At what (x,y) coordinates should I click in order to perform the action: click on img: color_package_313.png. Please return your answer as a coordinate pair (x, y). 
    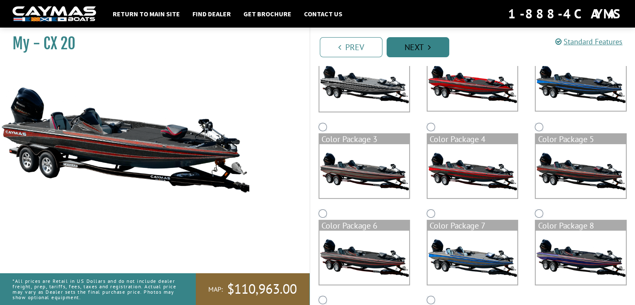
    Looking at the image, I should click on (581, 84).